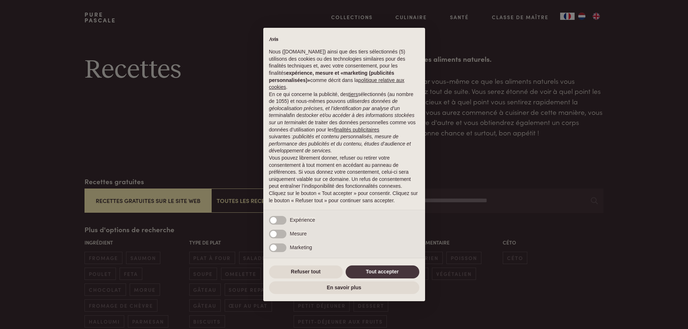 Image resolution: width=688 pixels, height=329 pixels. Describe the element at coordinates (344, 123) in the screenshot. I see `p: En ce qui concerne la publicité, des sélectionnés (au nombre de 1055) et nous-mêmes pouvons utili...` at that location.